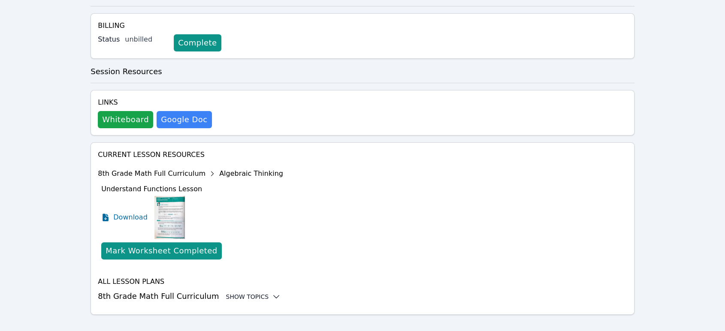  Describe the element at coordinates (154, 103) in the screenshot. I see `h4: Links` at that location.